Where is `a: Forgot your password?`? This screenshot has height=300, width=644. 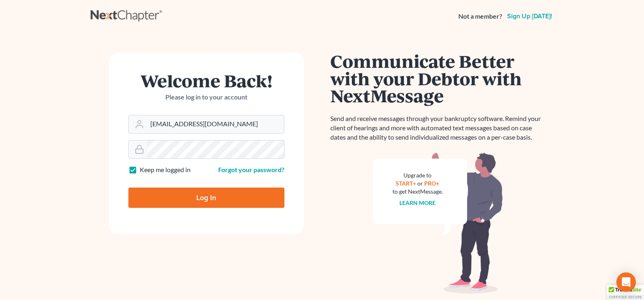 a: Forgot your password? is located at coordinates (251, 169).